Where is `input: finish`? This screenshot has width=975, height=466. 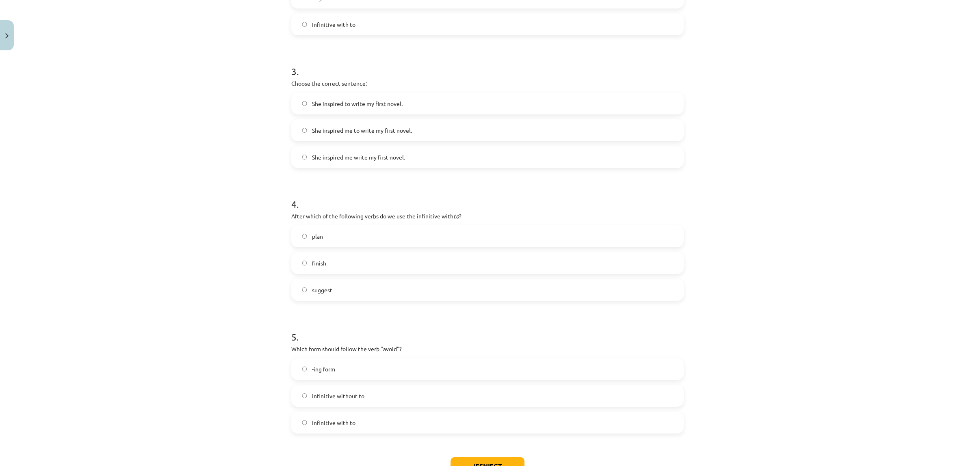
input: finish is located at coordinates (304, 263).